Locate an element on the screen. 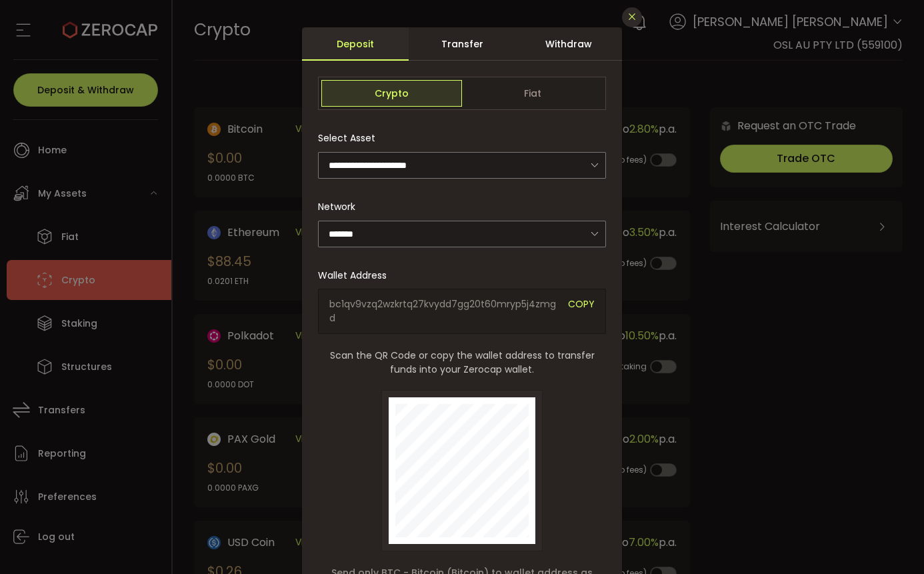 This screenshot has width=924, height=574. span: COPY is located at coordinates (581, 311).